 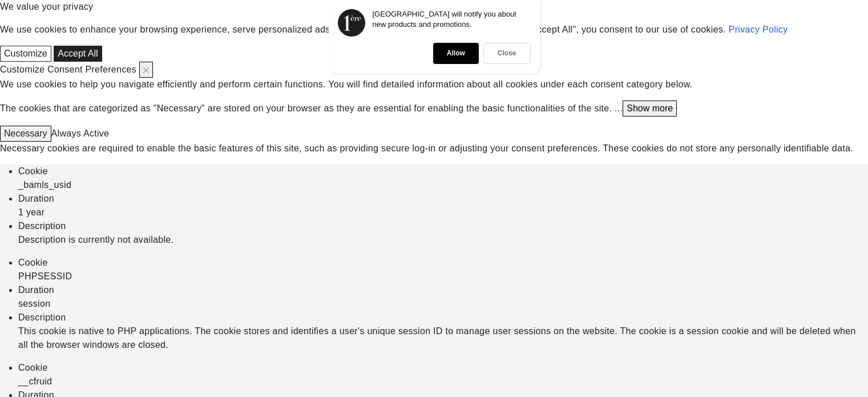 I want to click on div: Description is currently not available., so click(x=443, y=240).